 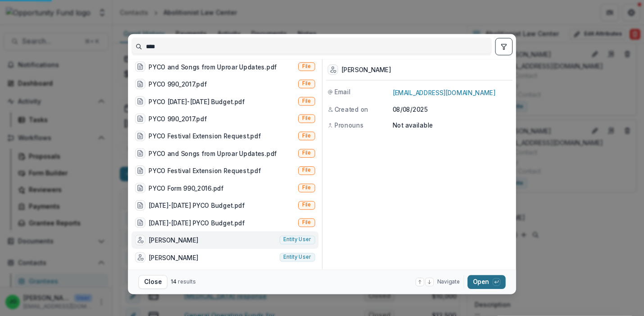 What do you see at coordinates (153, 281) in the screenshot?
I see `button: Close` at bounding box center [153, 281].